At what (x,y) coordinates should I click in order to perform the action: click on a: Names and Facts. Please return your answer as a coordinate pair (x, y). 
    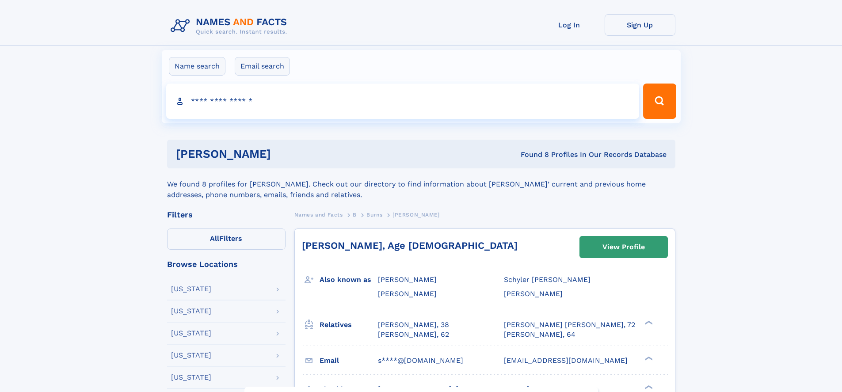
    Looking at the image, I should click on (319, 214).